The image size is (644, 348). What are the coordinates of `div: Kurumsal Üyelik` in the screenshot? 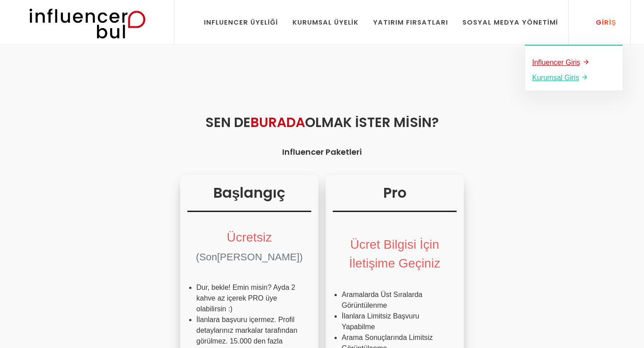 It's located at (326, 22).